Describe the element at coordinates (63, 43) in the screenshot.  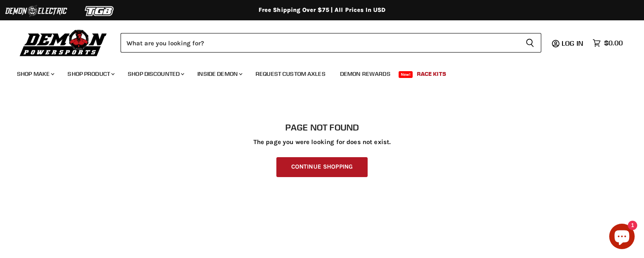
I see `img: Demon Powersports` at that location.